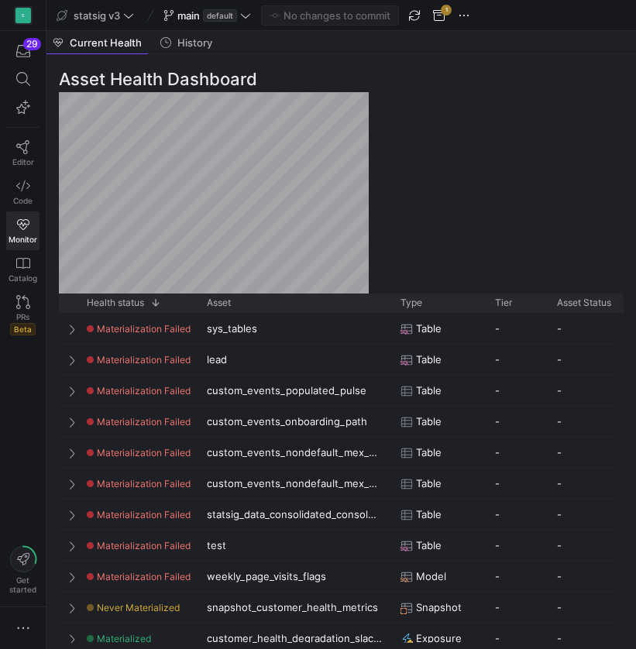 This screenshot has width=636, height=649. Describe the element at coordinates (22, 317) in the screenshot. I see `span: PRs` at that location.